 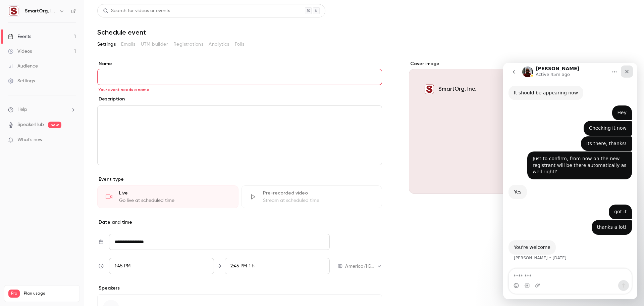 What do you see at coordinates (13, 223) in the screenshot?
I see `button: Emoji picker` at bounding box center [13, 223].